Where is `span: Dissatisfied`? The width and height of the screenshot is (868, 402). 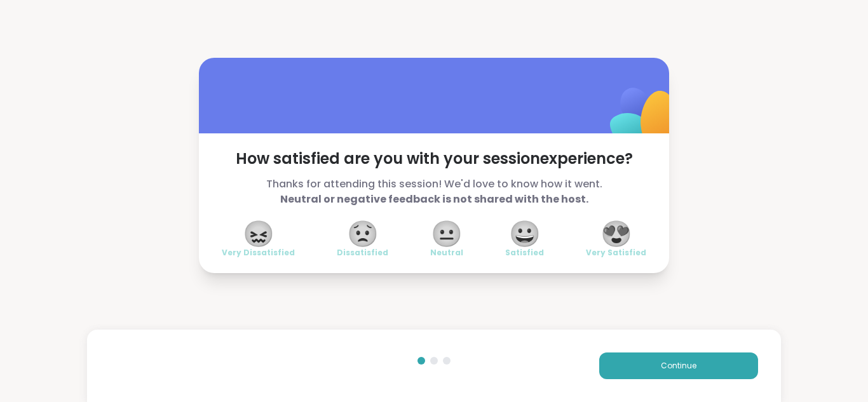
span: Dissatisfied is located at coordinates (363, 253).